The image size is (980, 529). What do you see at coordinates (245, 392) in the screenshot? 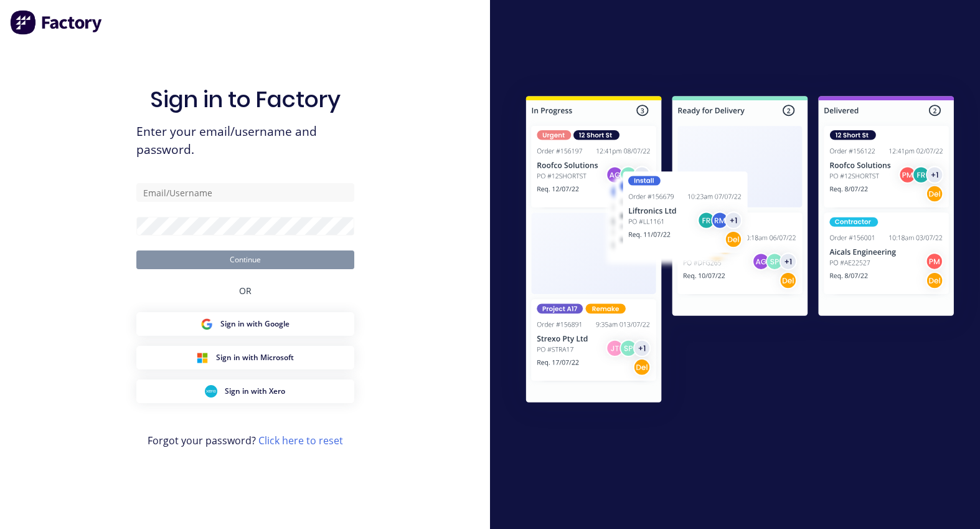
I see `button: Xero Sign inSign in with Xero` at bounding box center [245, 392].